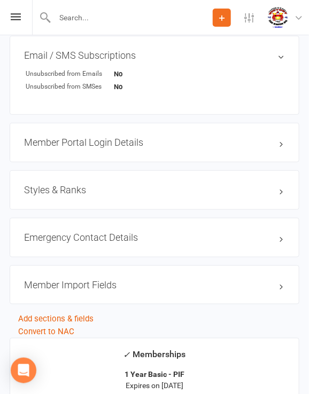 The image size is (309, 394). I want to click on h3: Member Portal Login Details, so click(154, 143).